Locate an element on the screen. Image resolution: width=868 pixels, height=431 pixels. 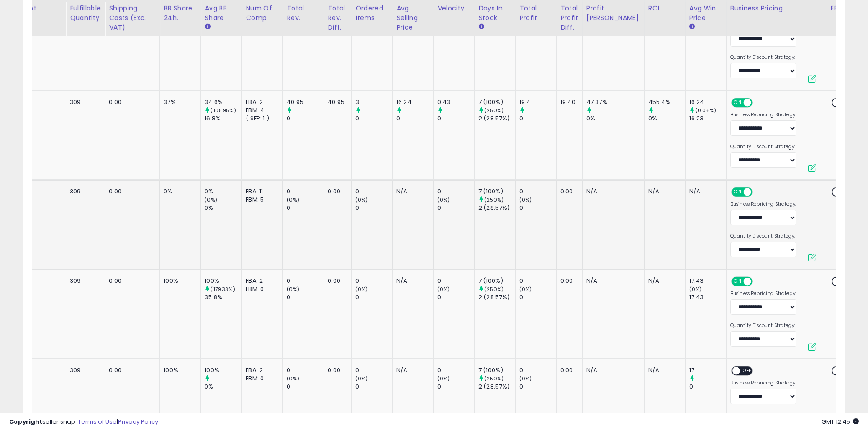
span: 2025-08-15 12:45 GMT is located at coordinates (840, 421).